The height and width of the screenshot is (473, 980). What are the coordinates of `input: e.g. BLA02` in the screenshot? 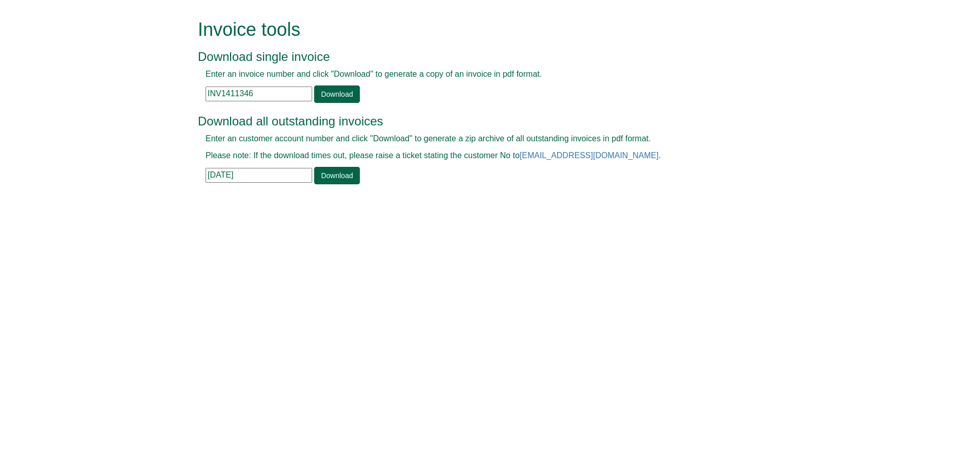 It's located at (259, 175).